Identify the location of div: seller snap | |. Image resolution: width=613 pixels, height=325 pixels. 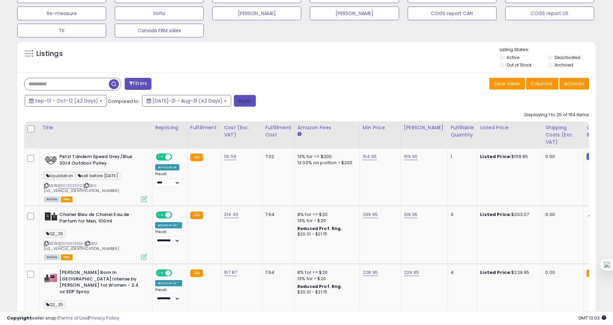
(63, 318).